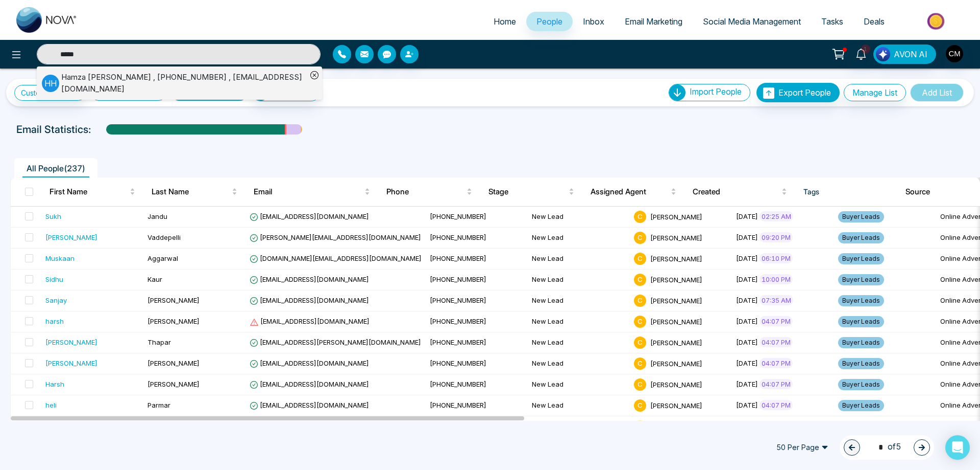 The height and width of the screenshot is (470, 980). I want to click on th: Assigned Agent, so click(634, 192).